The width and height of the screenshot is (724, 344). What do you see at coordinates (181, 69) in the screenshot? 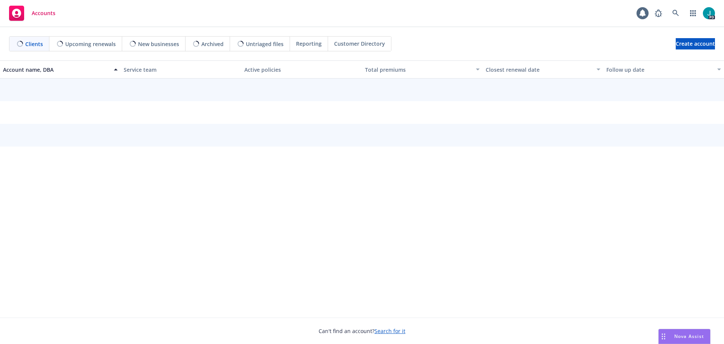
I see `div: Service team` at bounding box center [181, 69].